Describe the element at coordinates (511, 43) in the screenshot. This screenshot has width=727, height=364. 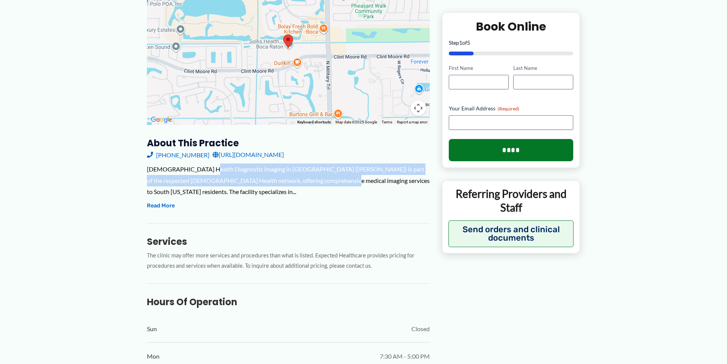
I see `p: Step of` at that location.